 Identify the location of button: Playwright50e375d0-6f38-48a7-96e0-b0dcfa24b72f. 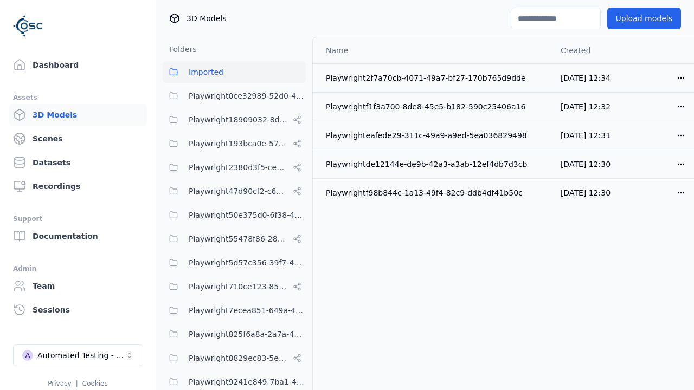
(234, 215).